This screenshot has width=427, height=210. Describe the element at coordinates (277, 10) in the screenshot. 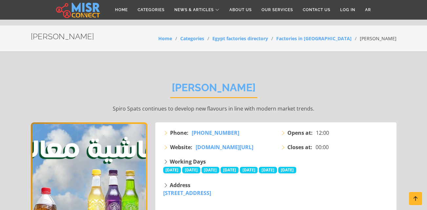

I see `a: Our Services` at that location.